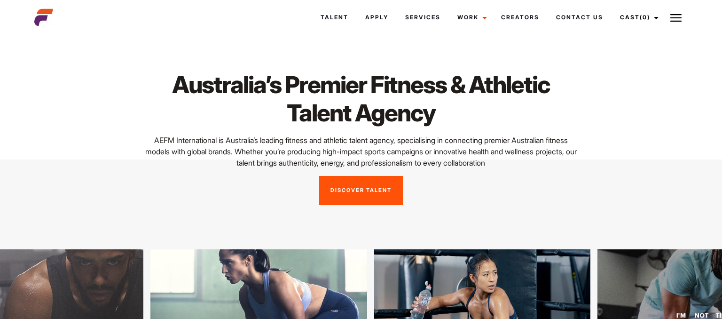  Describe the element at coordinates (520, 17) in the screenshot. I see `a: Creators` at that location.